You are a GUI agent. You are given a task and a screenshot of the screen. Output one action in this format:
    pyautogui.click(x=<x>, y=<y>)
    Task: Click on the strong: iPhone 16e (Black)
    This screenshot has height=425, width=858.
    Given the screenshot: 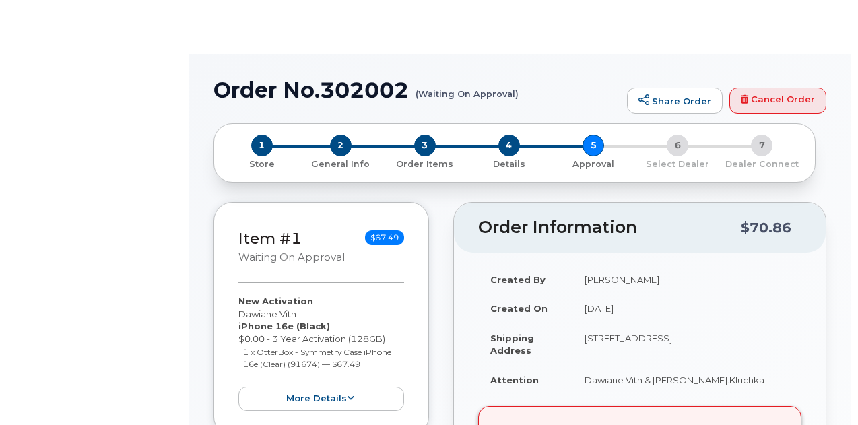 What is the action you would take?
    pyautogui.click(x=284, y=326)
    